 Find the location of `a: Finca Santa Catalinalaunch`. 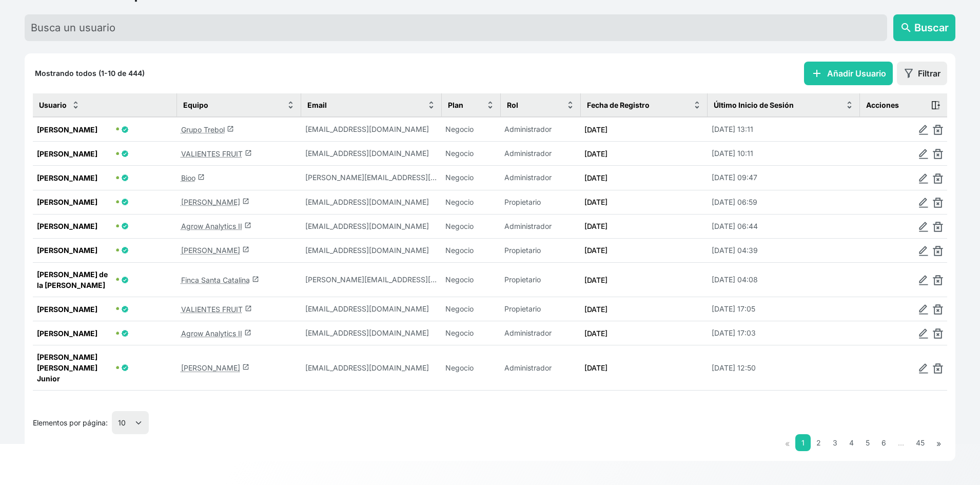

a: Finca Santa Catalinalaunch is located at coordinates (220, 280).